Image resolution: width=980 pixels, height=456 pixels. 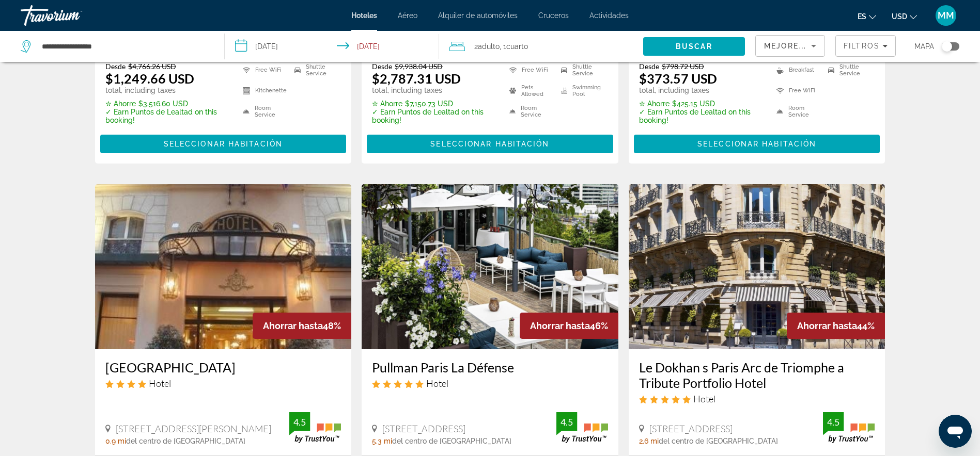 I want to click on del: $4,766.26 USD, so click(x=152, y=66).